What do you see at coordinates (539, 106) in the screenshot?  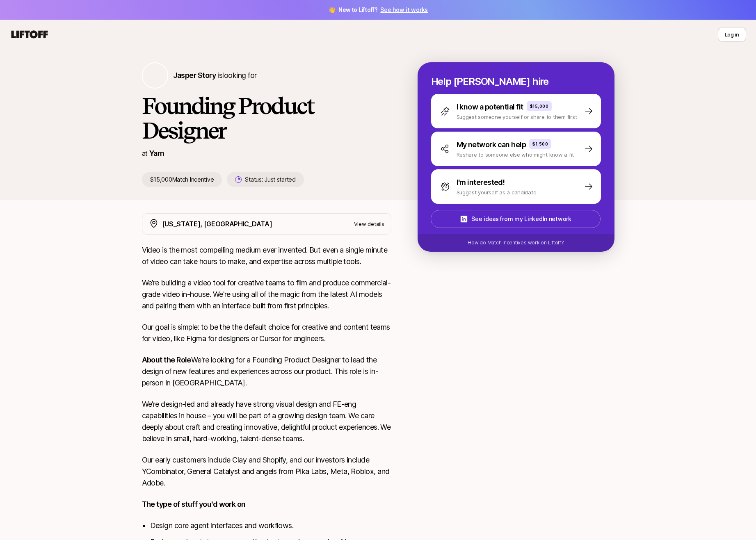 I see `p: $15,000` at bounding box center [539, 106].